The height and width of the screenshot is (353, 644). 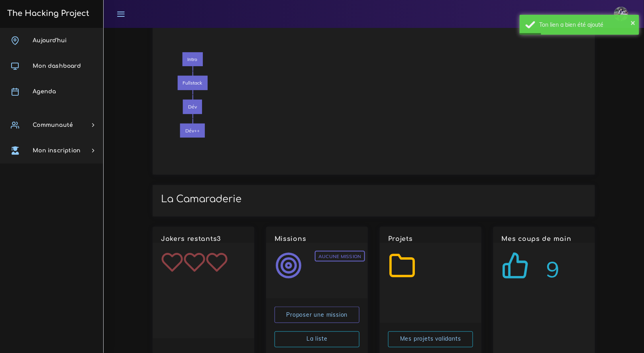 I want to click on span: Dév++, so click(x=193, y=131).